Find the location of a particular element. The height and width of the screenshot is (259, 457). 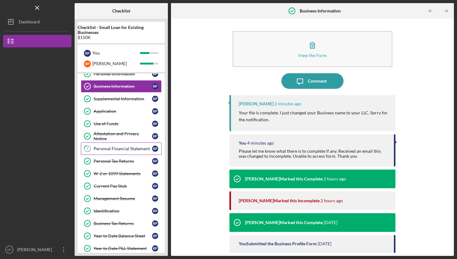

a: Attestation and Privacy NoticeRP is located at coordinates (121, 136).